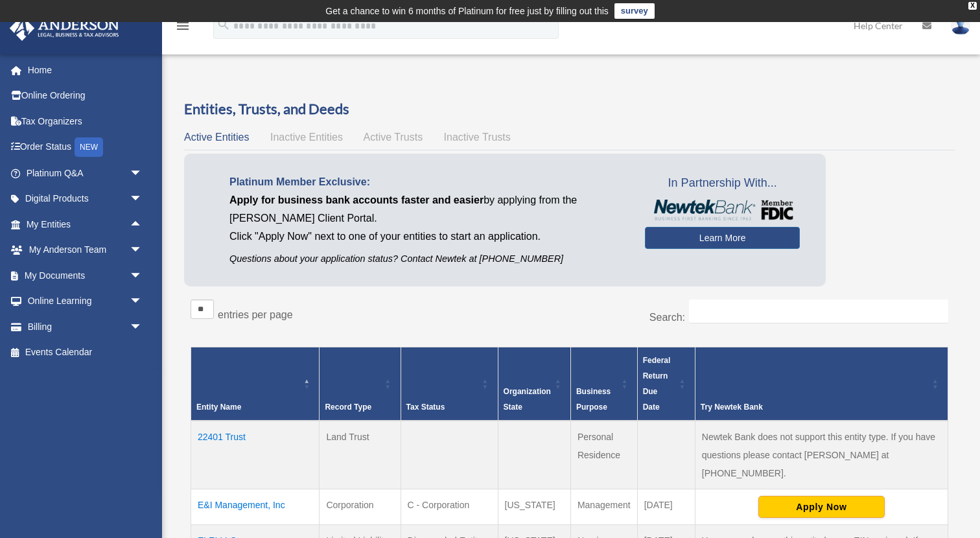  Describe the element at coordinates (255, 455) in the screenshot. I see `td: 22401 Trust` at that location.